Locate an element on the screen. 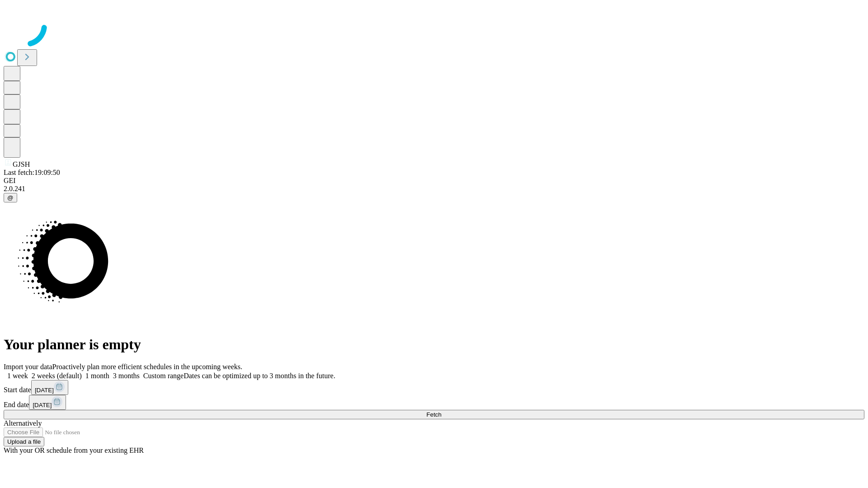 The width and height of the screenshot is (868, 488). div: Start date is located at coordinates (434, 387).